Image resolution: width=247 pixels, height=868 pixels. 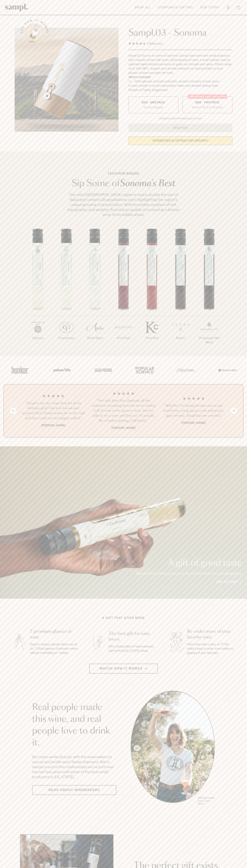 What do you see at coordinates (181, 141) in the screenshot?
I see `a: interested in gifting for groups?` at bounding box center [181, 141].